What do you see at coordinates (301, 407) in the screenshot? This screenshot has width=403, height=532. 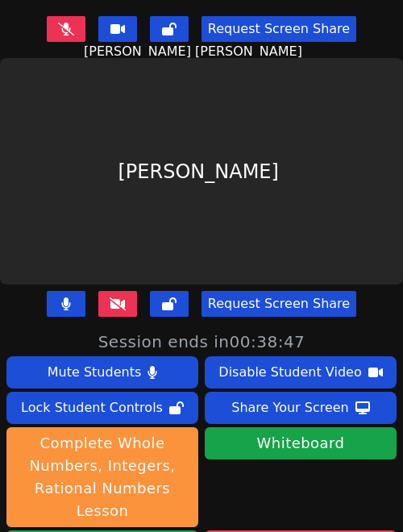 I see `button: Share Your Screen` at bounding box center [301, 407].